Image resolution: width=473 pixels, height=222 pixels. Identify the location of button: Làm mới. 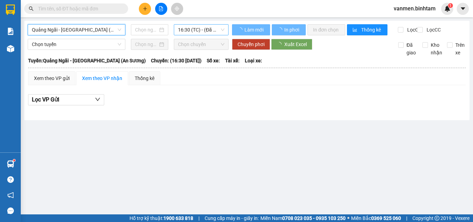
(251, 30).